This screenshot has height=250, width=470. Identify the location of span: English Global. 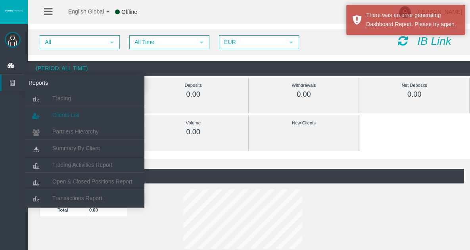
(81, 11).